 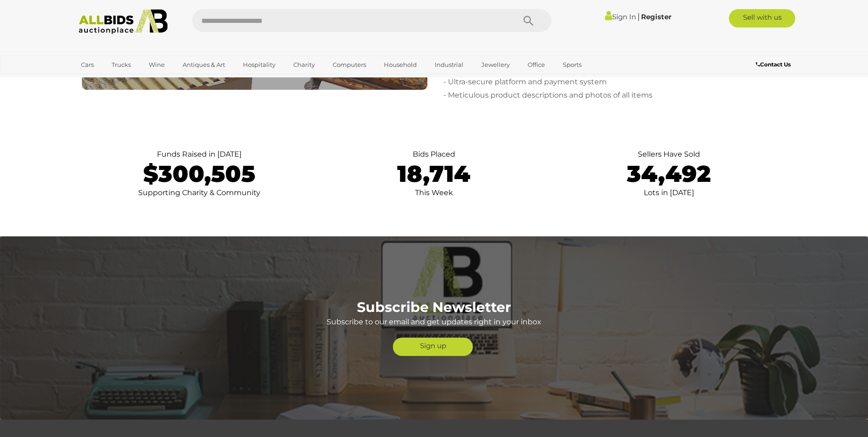 What do you see at coordinates (572, 65) in the screenshot?
I see `a: Sports` at bounding box center [572, 65].